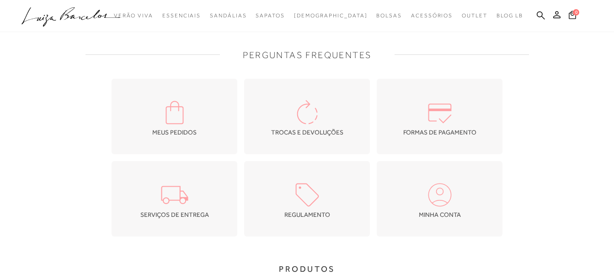 The image size is (614, 280). What do you see at coordinates (307, 55) in the screenshot?
I see `h1: PERGUNTAS FREQUENTES` at bounding box center [307, 55].